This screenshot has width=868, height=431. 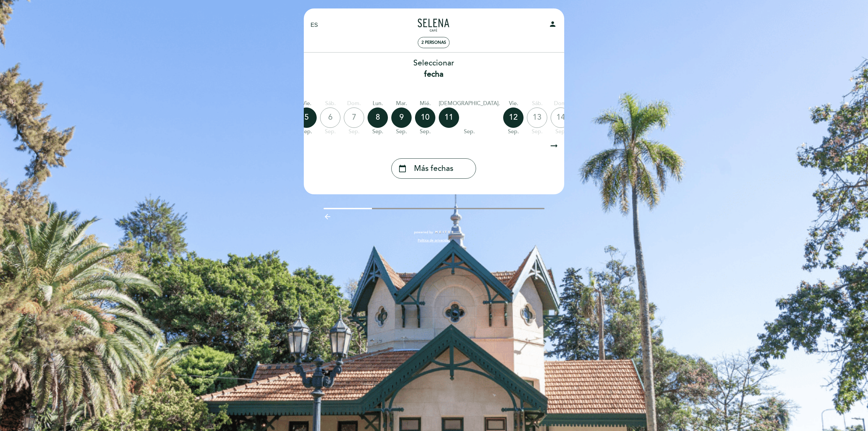 I want to click on div: 14, so click(x=561, y=118).